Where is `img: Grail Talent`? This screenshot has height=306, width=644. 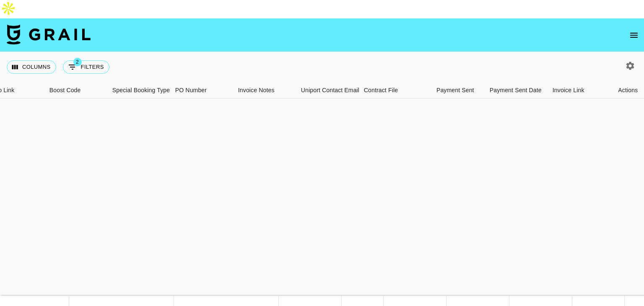
img: Grail Talent is located at coordinates (48, 34).